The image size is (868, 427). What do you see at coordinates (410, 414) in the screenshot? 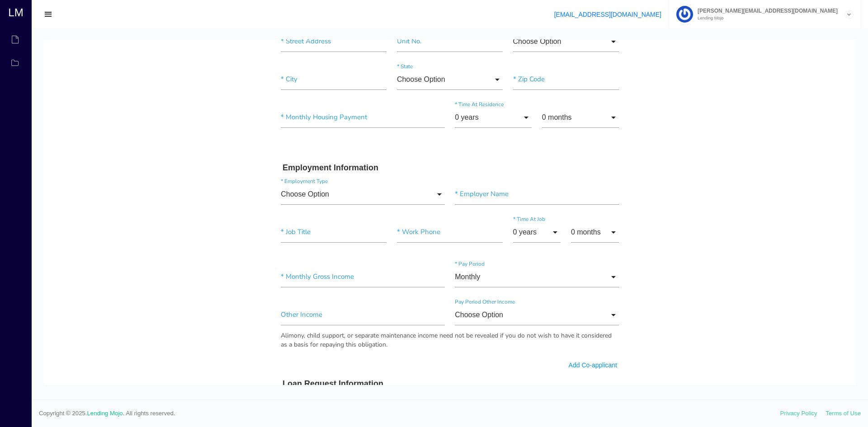
I see `span: Copyright © 2025. . All rights reserved.` at bounding box center [410, 414].